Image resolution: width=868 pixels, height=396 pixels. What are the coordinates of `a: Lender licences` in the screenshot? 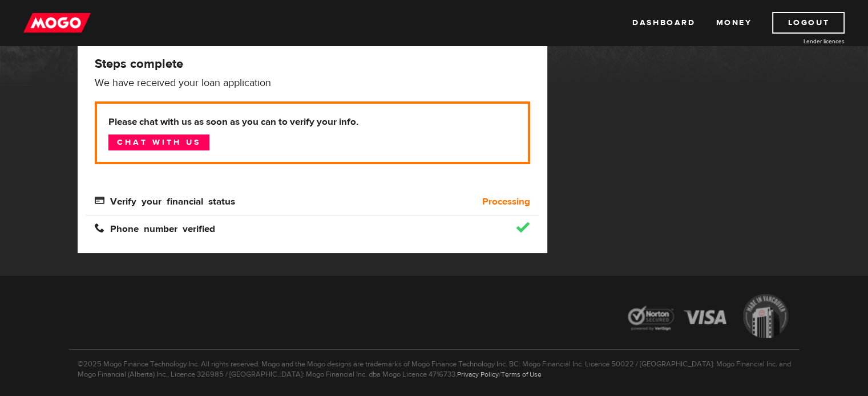 It's located at (802, 41).